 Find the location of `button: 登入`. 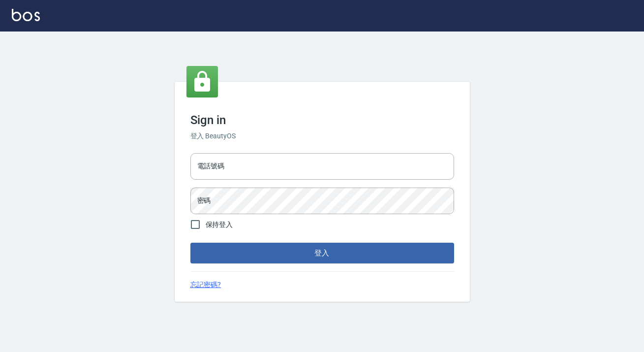

button: 登入 is located at coordinates (322, 253).